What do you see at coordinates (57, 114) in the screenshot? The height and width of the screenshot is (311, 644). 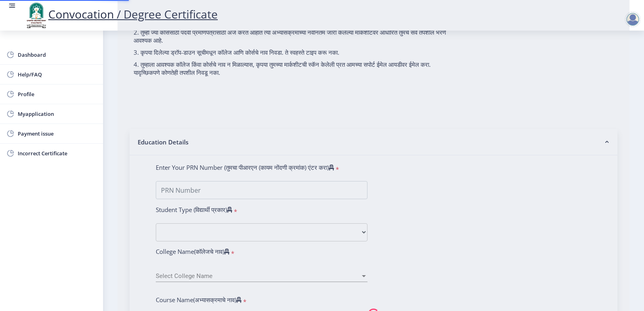 I see `span: Myapplication` at bounding box center [57, 114].